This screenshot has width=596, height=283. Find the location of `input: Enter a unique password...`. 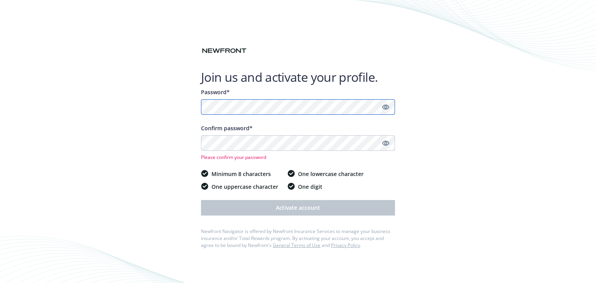

input: Enter a unique password... is located at coordinates (298, 107).